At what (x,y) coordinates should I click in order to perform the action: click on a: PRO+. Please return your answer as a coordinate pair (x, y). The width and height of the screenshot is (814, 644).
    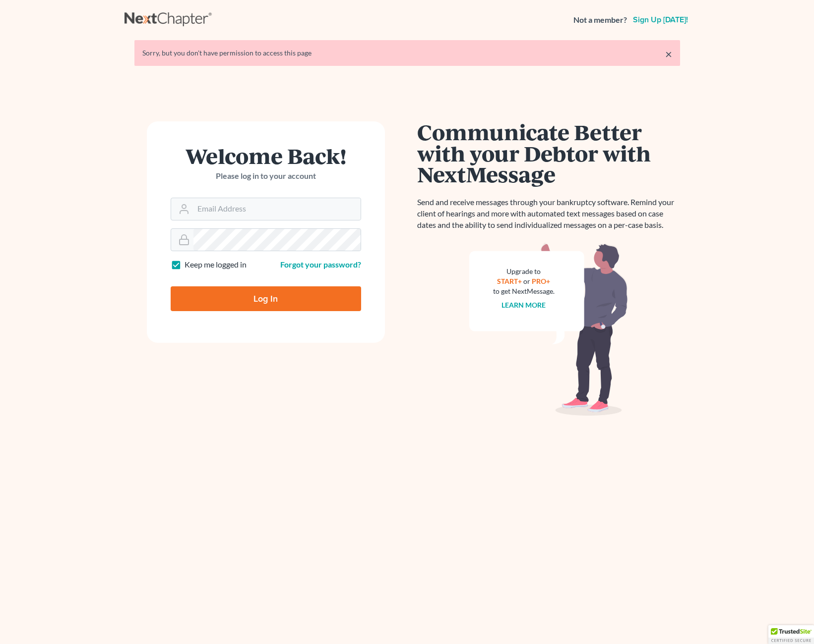
    Looking at the image, I should click on (540, 281).